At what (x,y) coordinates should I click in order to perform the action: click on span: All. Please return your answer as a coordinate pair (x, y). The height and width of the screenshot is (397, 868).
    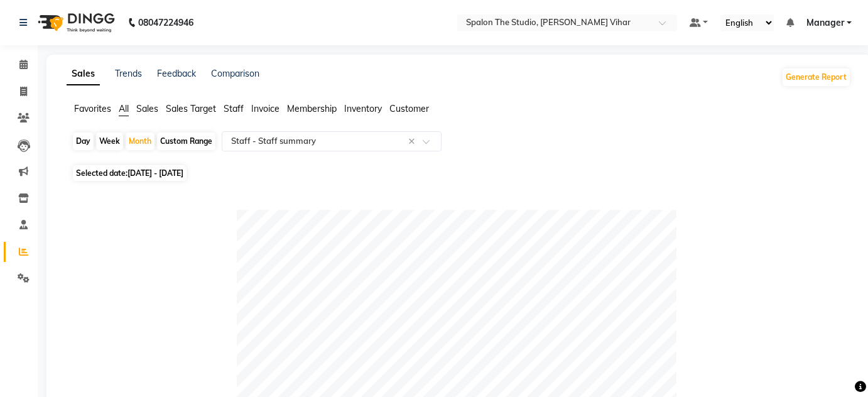
    Looking at the image, I should click on (124, 109).